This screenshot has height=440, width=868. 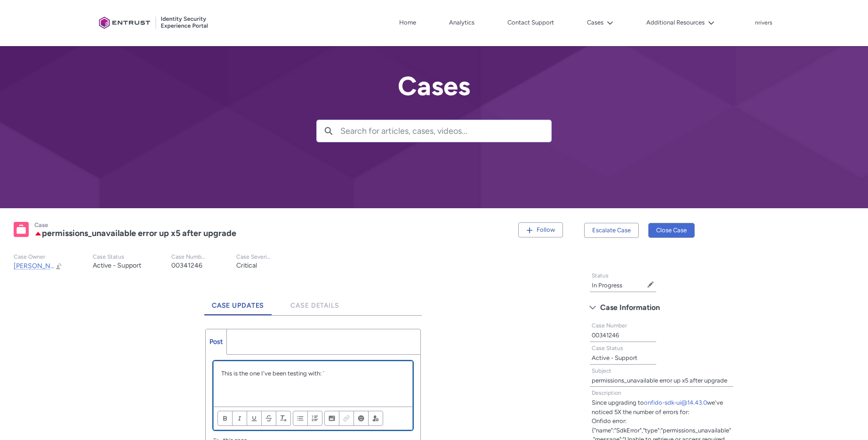 What do you see at coordinates (315, 418) in the screenshot?
I see `button: Numbered List` at bounding box center [315, 418].